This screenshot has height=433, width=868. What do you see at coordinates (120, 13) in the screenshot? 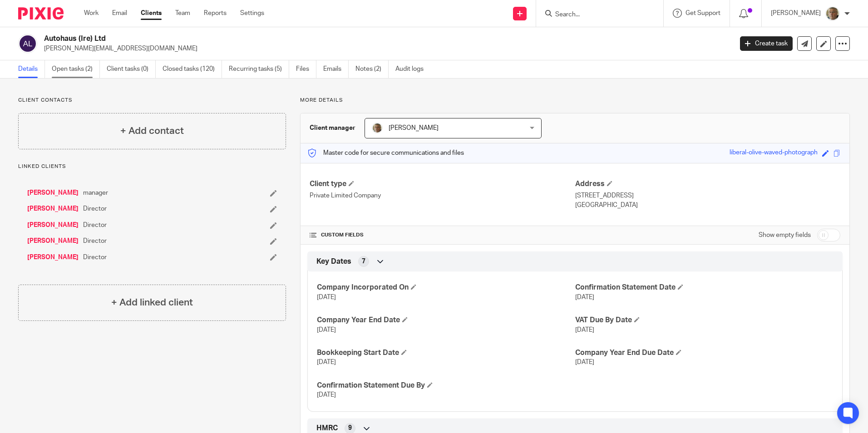
I see `a: Email` at bounding box center [120, 13].